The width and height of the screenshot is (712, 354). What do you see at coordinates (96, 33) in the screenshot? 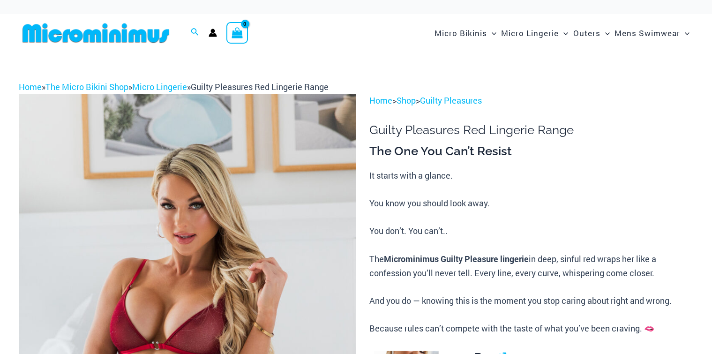
I see `img: MM SHOP LOGO FLAT` at bounding box center [96, 33].